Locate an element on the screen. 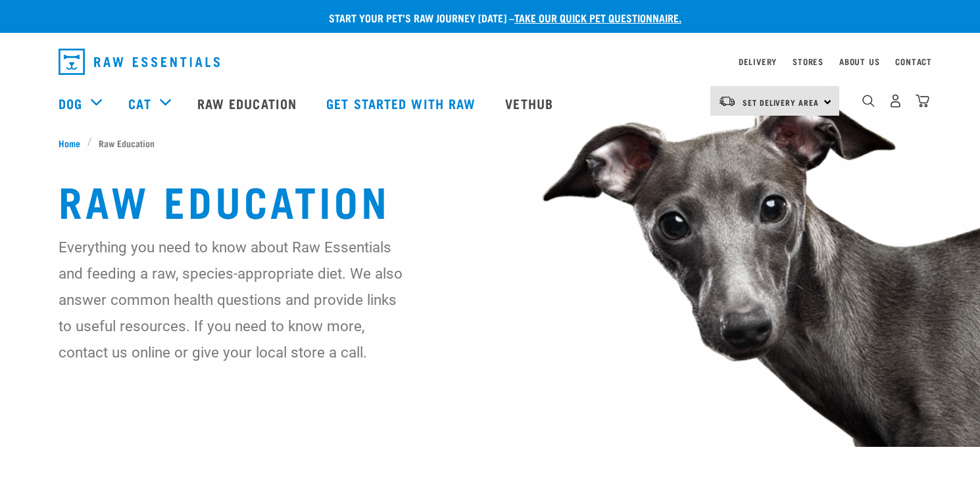  a: Home is located at coordinates (73, 142).